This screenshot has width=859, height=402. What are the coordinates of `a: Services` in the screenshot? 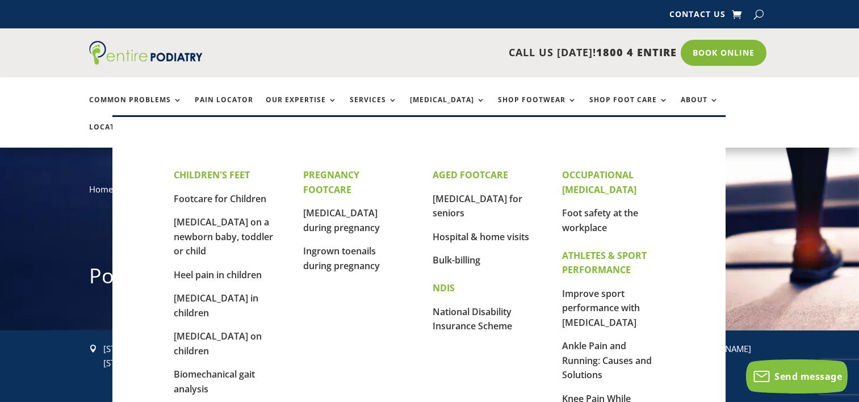 It's located at (374, 108).